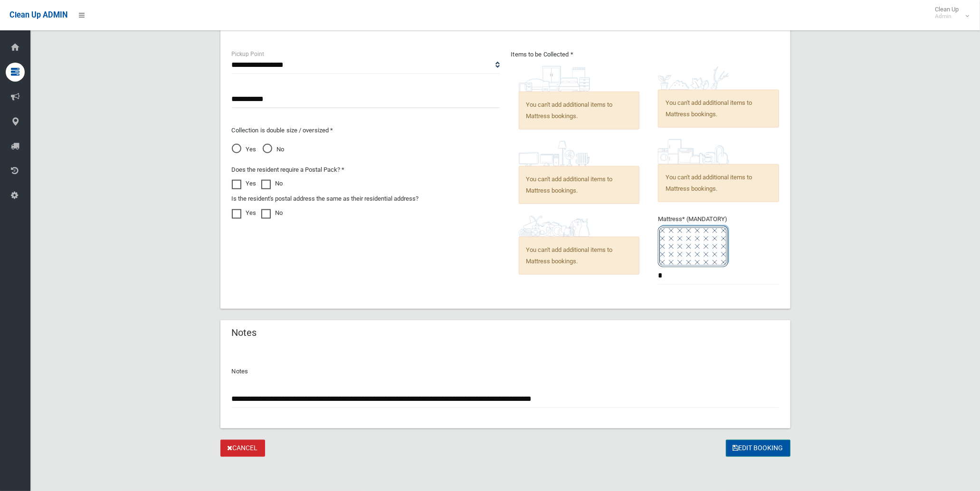  Describe the element at coordinates (39, 15) in the screenshot. I see `span: Clean Up ADMIN` at that location.